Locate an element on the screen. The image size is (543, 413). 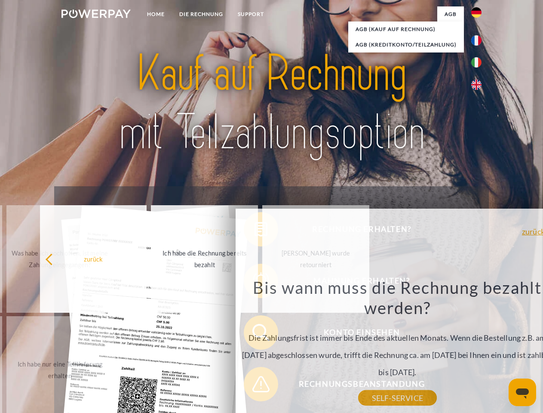
img: logo-powerpay-white.svg is located at coordinates (96, 14).